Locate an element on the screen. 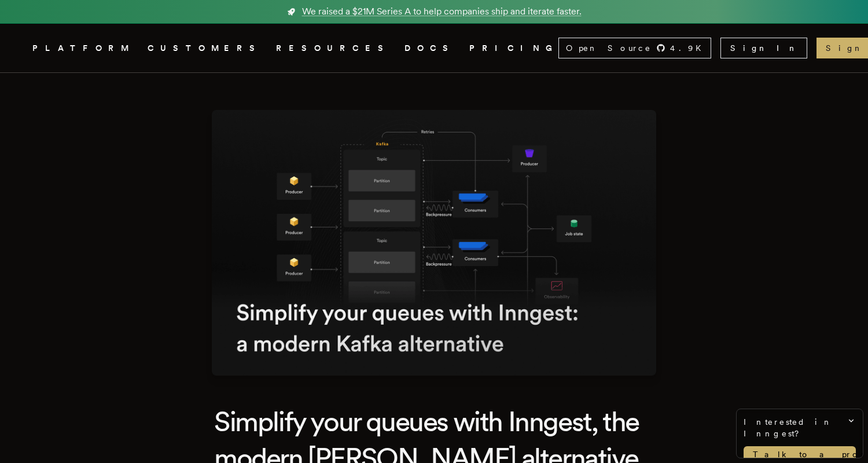 Image resolution: width=868 pixels, height=463 pixels. span: We raised a $21M Series A to help companies ship and iterate faster. is located at coordinates (441, 11).